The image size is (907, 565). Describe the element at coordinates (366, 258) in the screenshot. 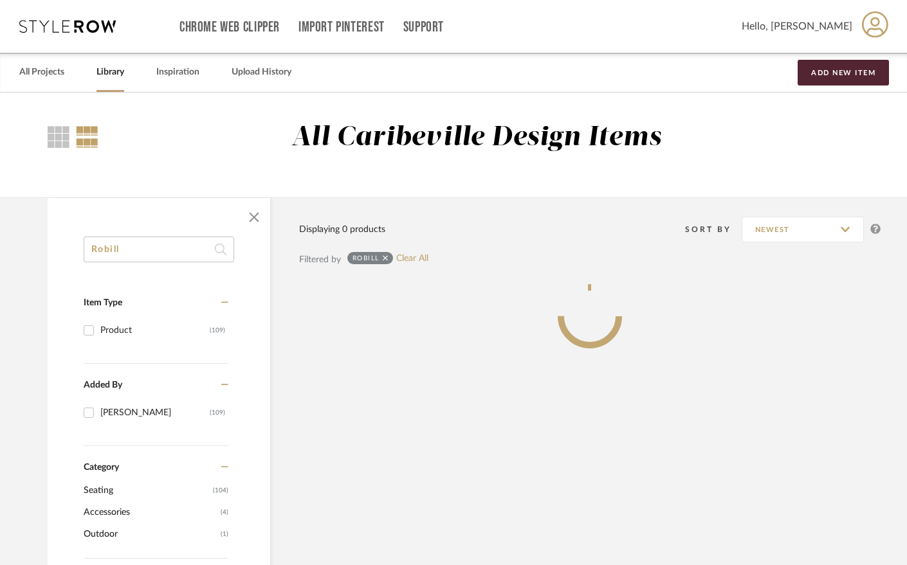

I see `div: Robill` at that location.